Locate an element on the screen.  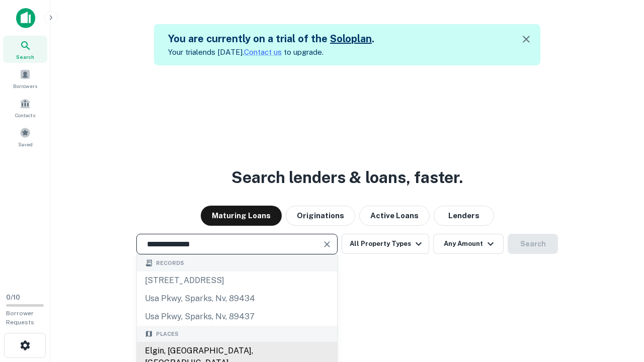
button: Originations is located at coordinates (321, 216).